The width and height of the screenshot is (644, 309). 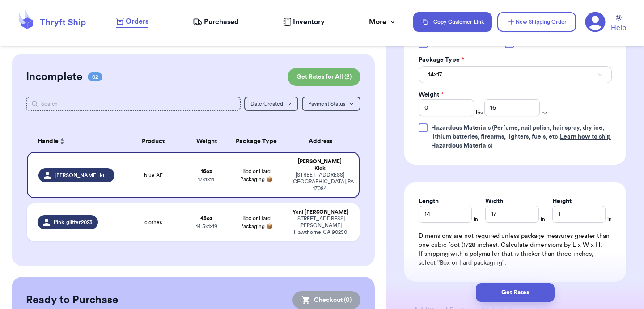 What do you see at coordinates (324, 77) in the screenshot?
I see `button: Get Rates for All (2)` at bounding box center [324, 77].